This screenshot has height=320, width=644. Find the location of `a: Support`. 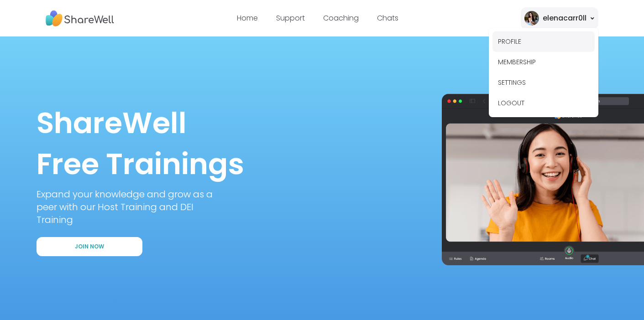

a: Support is located at coordinates (290, 18).